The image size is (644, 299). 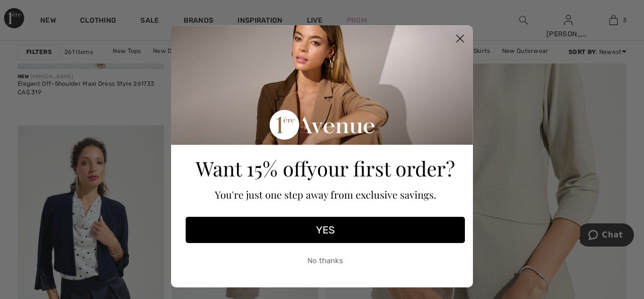 What do you see at coordinates (251, 168) in the screenshot?
I see `span: Want 15% off` at bounding box center [251, 168].